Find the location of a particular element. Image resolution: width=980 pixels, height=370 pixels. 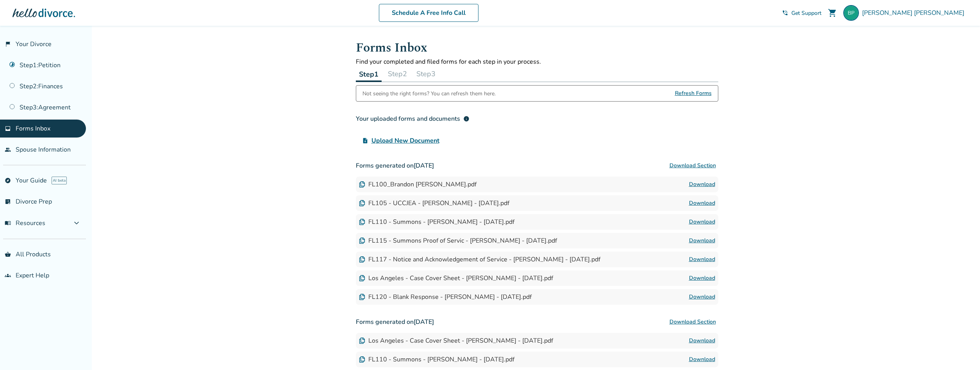

div: Not seeing the right forms? You can refresh them here. is located at coordinates (429, 93).